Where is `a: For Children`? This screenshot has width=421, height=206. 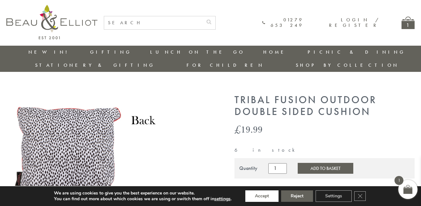 a: For Children is located at coordinates (225, 65).